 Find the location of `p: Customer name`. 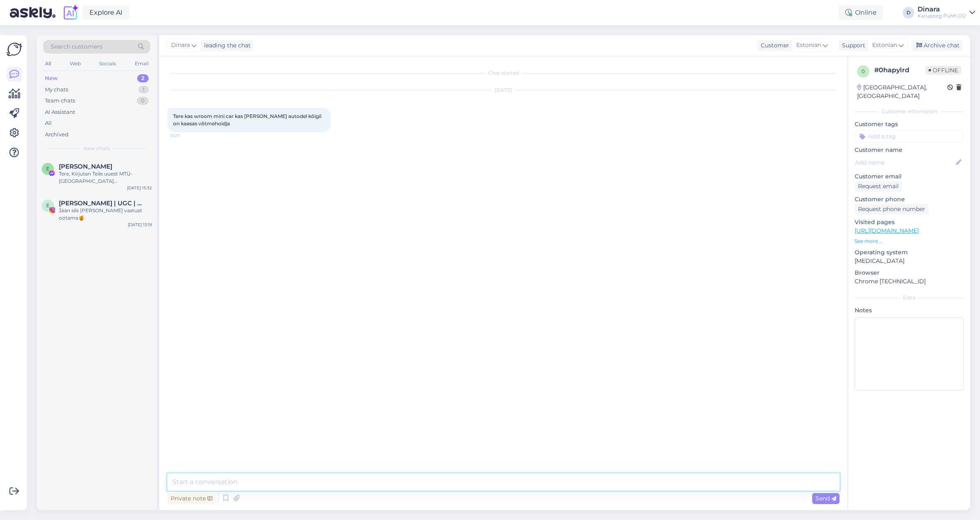

p: Customer name is located at coordinates (909, 150).